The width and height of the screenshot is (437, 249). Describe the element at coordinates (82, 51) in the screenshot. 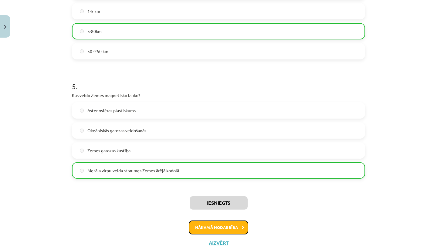

I see `input: 50 -250 km` at that location.